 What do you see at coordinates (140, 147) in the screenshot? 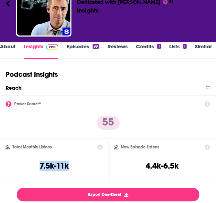
I see `h2: New Episode Listens` at bounding box center [140, 147].